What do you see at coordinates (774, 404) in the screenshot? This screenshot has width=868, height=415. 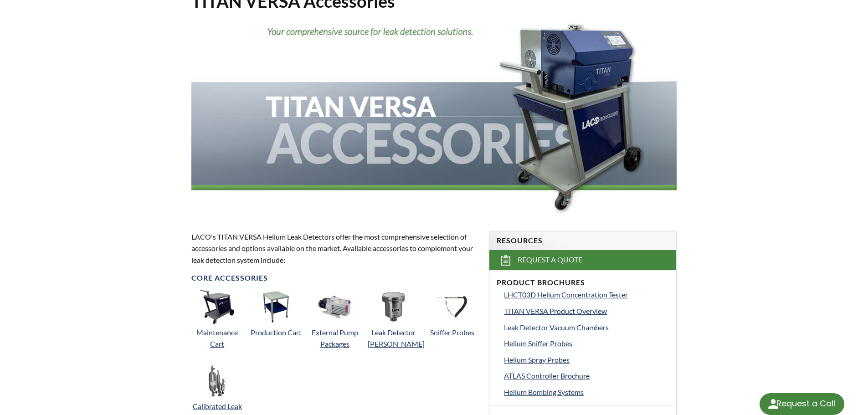 I see `img: round button` at bounding box center [774, 404].